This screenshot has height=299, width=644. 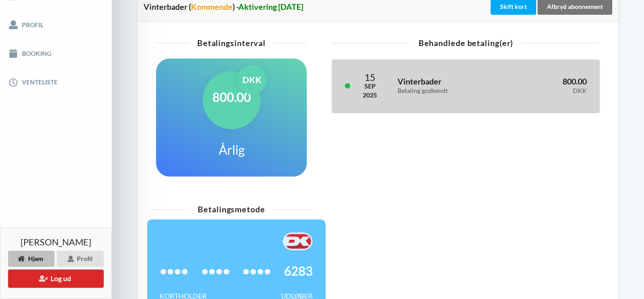 I want to click on div: 15, so click(x=370, y=77).